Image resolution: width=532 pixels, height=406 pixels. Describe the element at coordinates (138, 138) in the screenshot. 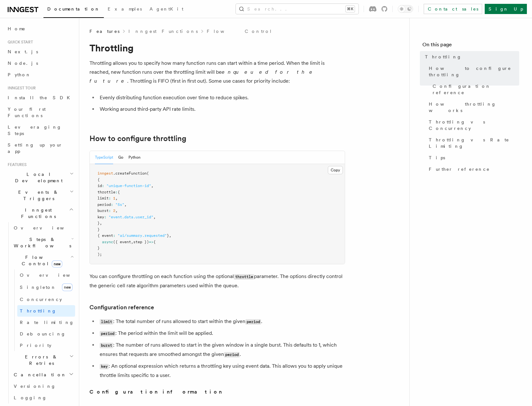

I see `a: How to configure throttling` at that location.